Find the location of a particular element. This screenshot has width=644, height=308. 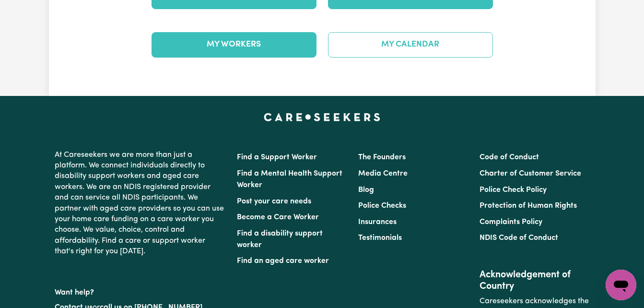

a: Complaints Policy is located at coordinates (511, 223).